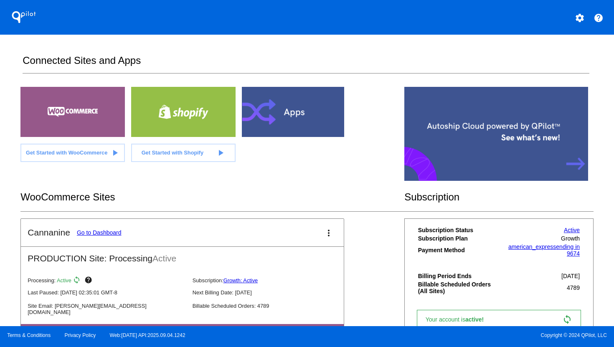 The width and height of the screenshot is (614, 347). Describe the element at coordinates (532, 247) in the screenshot. I see `span: american_express` at that location.